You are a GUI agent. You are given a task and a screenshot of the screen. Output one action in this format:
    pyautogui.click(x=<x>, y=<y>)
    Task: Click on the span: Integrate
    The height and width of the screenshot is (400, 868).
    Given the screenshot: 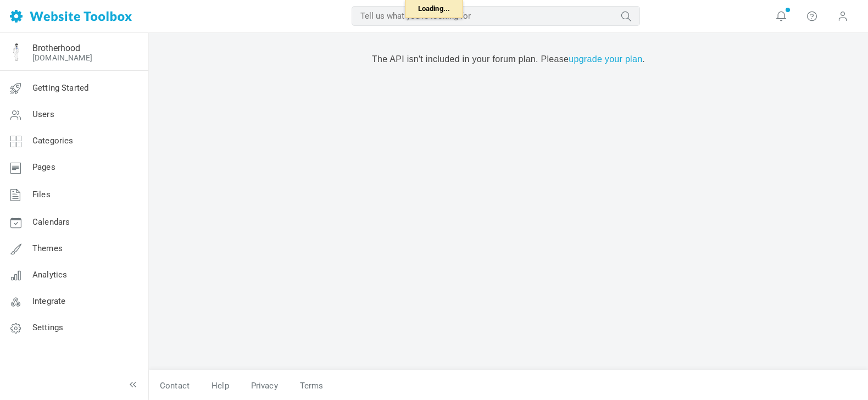 What is the action you would take?
    pyautogui.click(x=49, y=301)
    